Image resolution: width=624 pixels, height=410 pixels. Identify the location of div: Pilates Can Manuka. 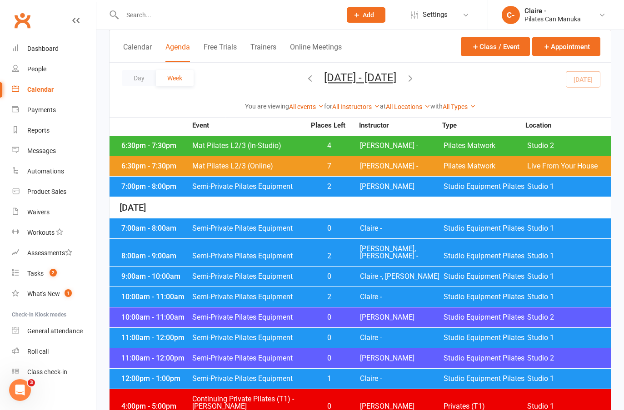
(553, 19).